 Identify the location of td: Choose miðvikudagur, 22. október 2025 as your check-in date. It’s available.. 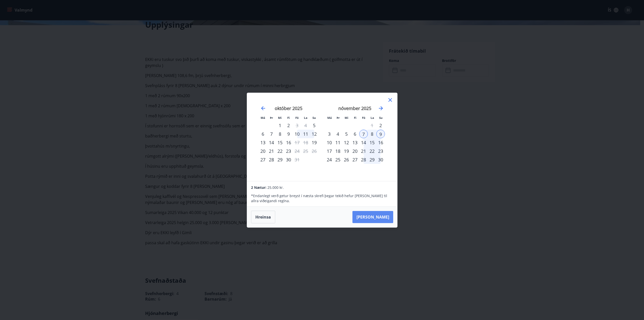
(280, 151).